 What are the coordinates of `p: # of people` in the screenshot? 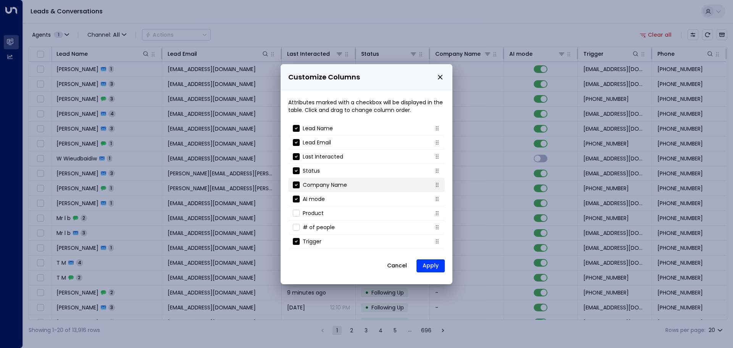 It's located at (319, 227).